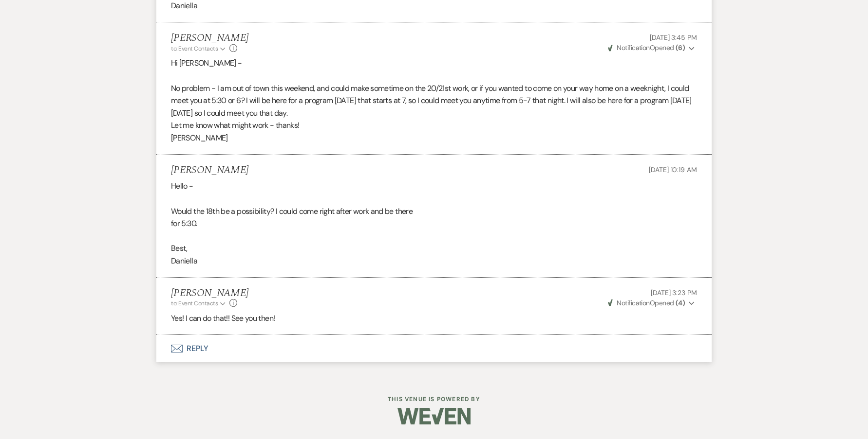  I want to click on p: Yes! I can do that!! See you then!, so click(434, 318).